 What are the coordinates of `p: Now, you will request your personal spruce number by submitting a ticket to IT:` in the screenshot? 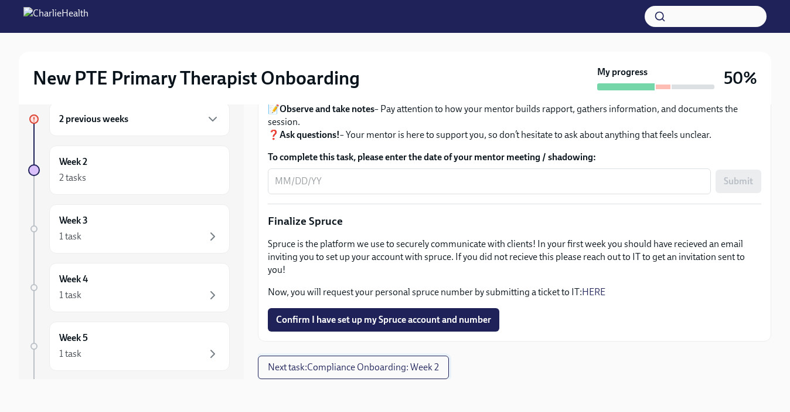 It's located at (515, 292).